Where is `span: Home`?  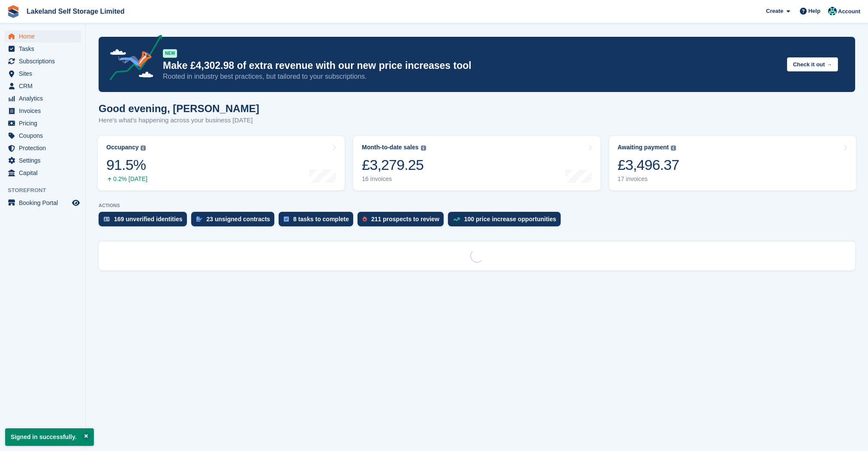
span: Home is located at coordinates (45, 36).